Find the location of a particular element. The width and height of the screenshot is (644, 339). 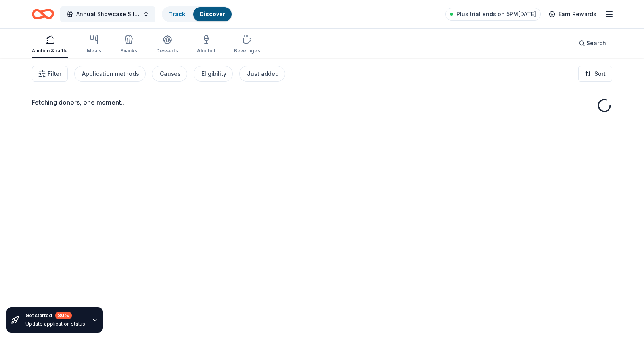

button: Auction & raffle is located at coordinates (50, 44).